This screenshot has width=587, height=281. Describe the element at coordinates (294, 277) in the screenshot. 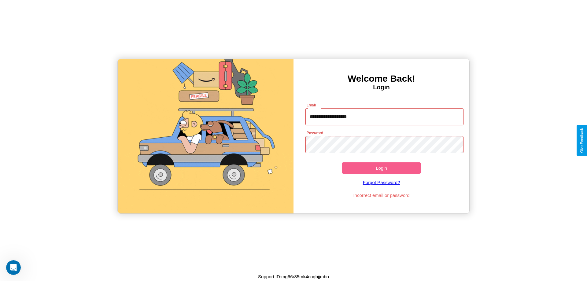

I see `p: Support ID: mg66r85mk4coqbjjmbo` at that location.